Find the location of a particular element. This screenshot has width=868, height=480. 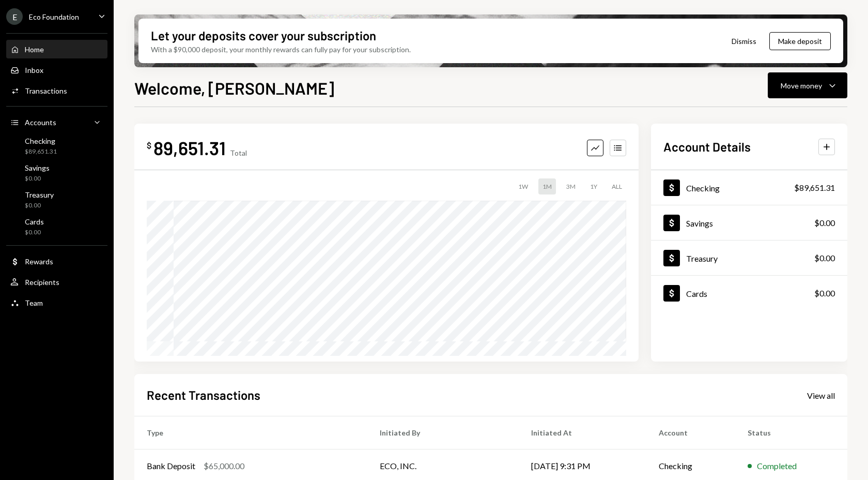

div: Let your deposits cover your subscription is located at coordinates (263, 35).